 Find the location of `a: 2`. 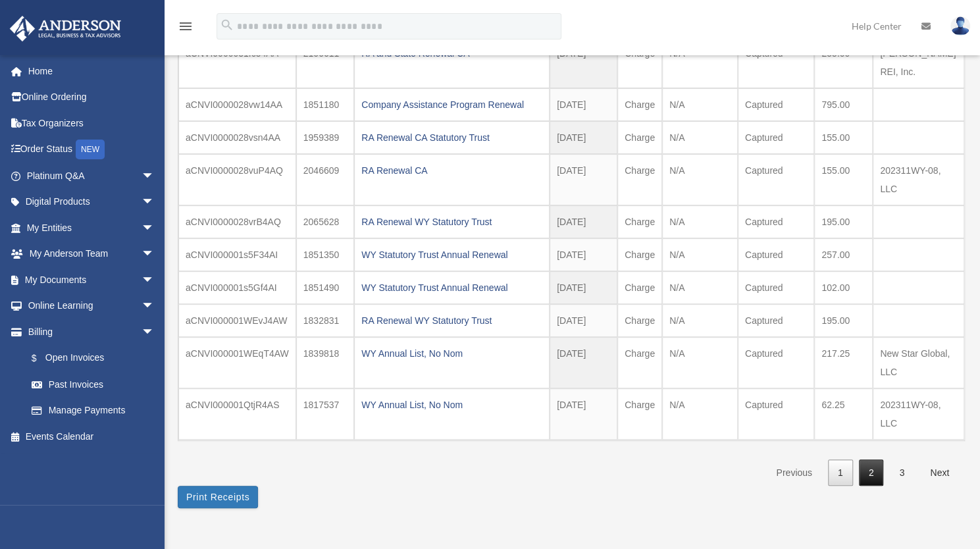

a: 2 is located at coordinates (871, 473).